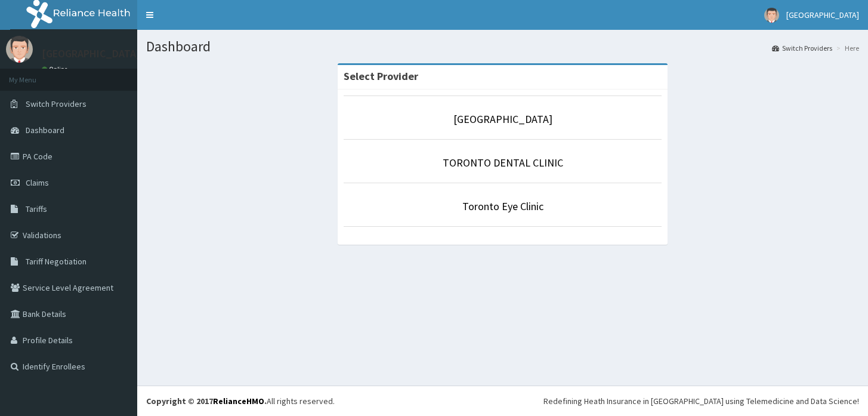 The image size is (868, 416). Describe the element at coordinates (503, 162) in the screenshot. I see `a: TORONTO DENTAL CLINIC` at that location.